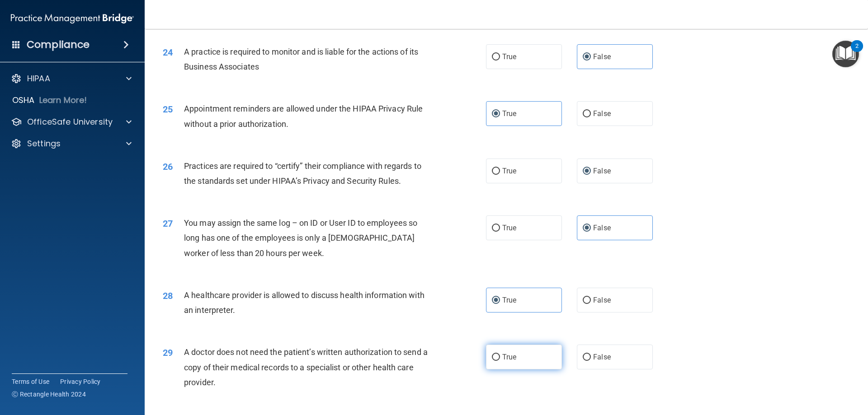  I want to click on span: You may assign the same log – on ID or User ID to employees so long has one of the employees is o..., so click(301, 237).